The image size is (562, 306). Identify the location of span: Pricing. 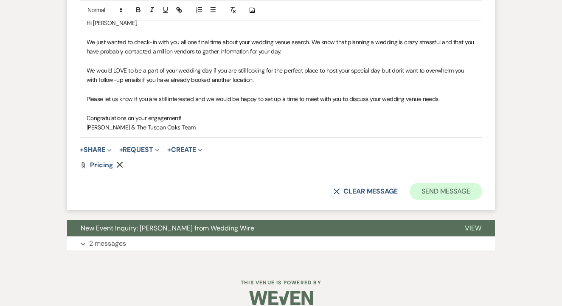
(101, 165).